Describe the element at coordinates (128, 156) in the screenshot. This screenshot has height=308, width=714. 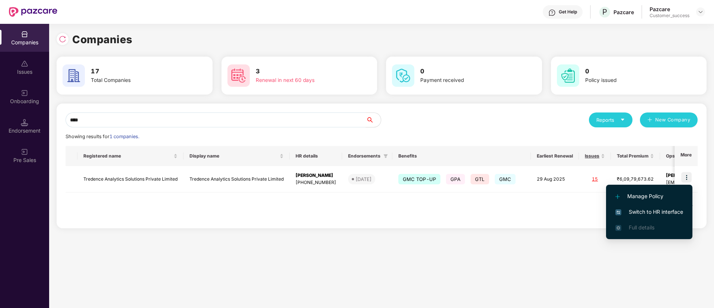
I see `span: Registered name` at that location.